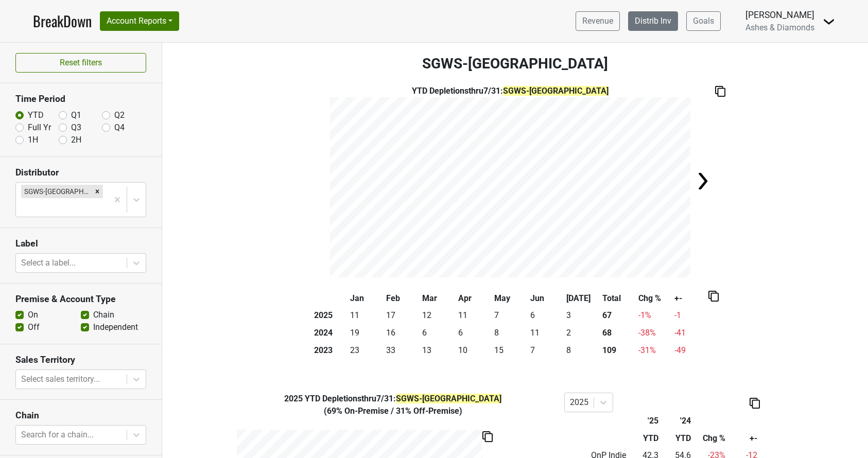 Image resolution: width=868 pixels, height=458 pixels. I want to click on label: On, so click(33, 315).